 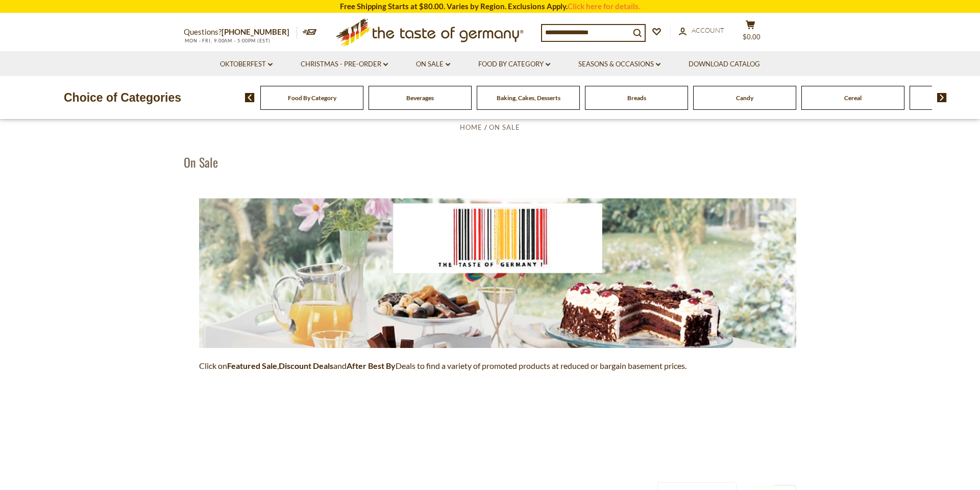 What do you see at coordinates (344, 64) in the screenshot?
I see `a: Christmas - PRE-ORDER` at bounding box center [344, 64].